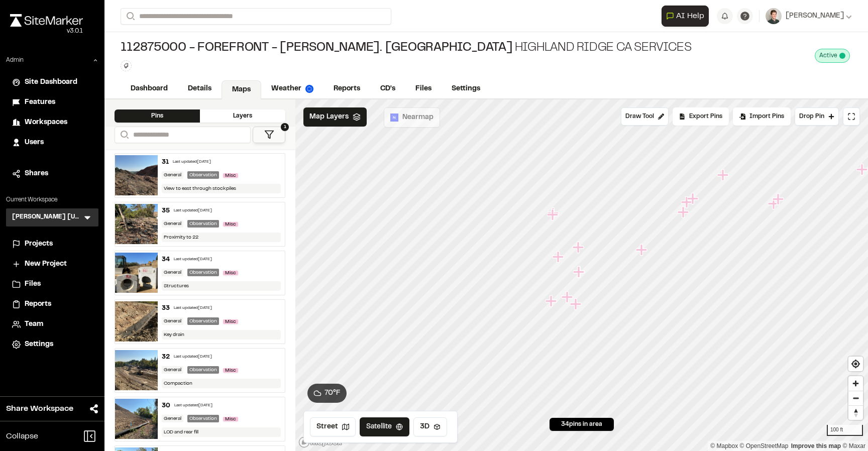 Image resolution: width=868 pixels, height=451 pixels. What do you see at coordinates (644, 117) in the screenshot?
I see `button: Draw Tool` at bounding box center [644, 117].